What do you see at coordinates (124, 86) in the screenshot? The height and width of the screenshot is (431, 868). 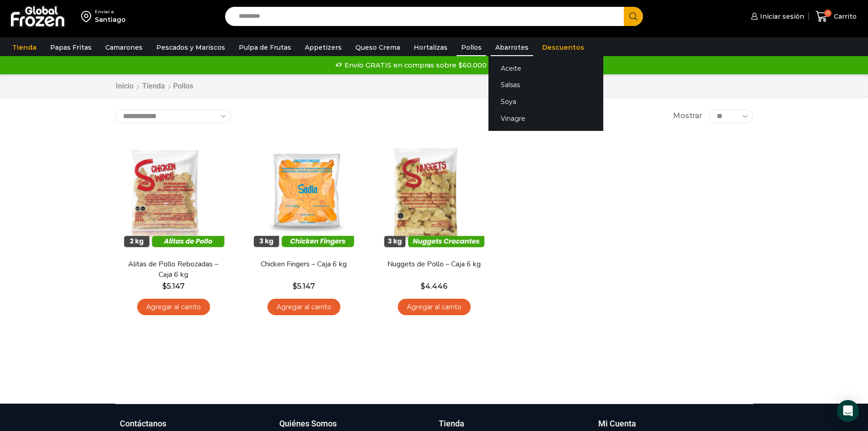 I see `a: Inicio` at bounding box center [124, 86].